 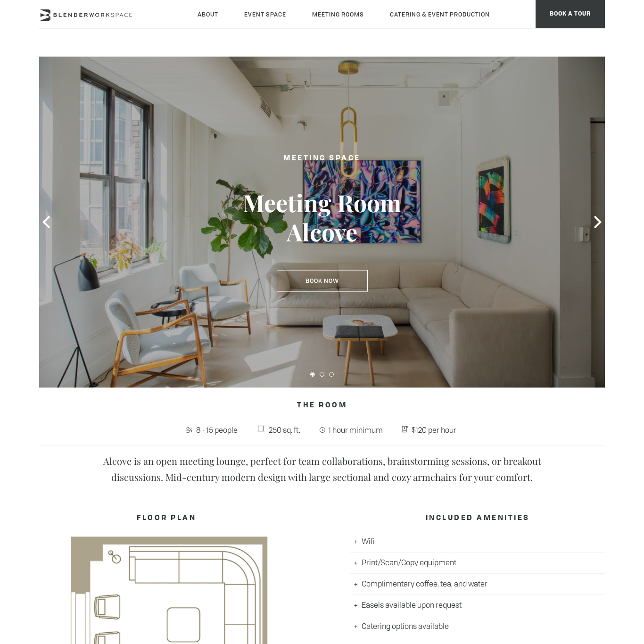 What do you see at coordinates (322, 281) in the screenshot?
I see `a: Book Now` at bounding box center [322, 281].